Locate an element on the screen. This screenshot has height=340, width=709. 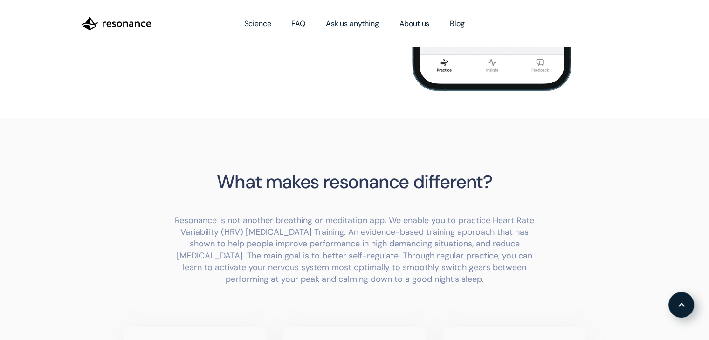
a: Science is located at coordinates (257, 24).